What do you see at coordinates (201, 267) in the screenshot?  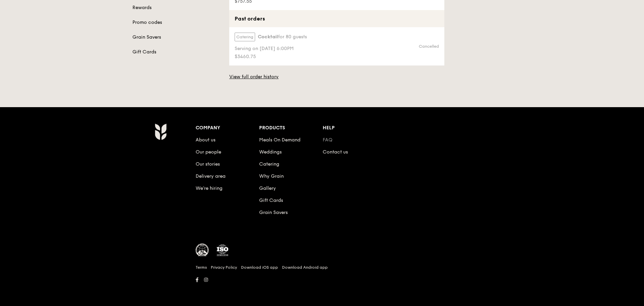 I see `a: Terms` at bounding box center [201, 267].